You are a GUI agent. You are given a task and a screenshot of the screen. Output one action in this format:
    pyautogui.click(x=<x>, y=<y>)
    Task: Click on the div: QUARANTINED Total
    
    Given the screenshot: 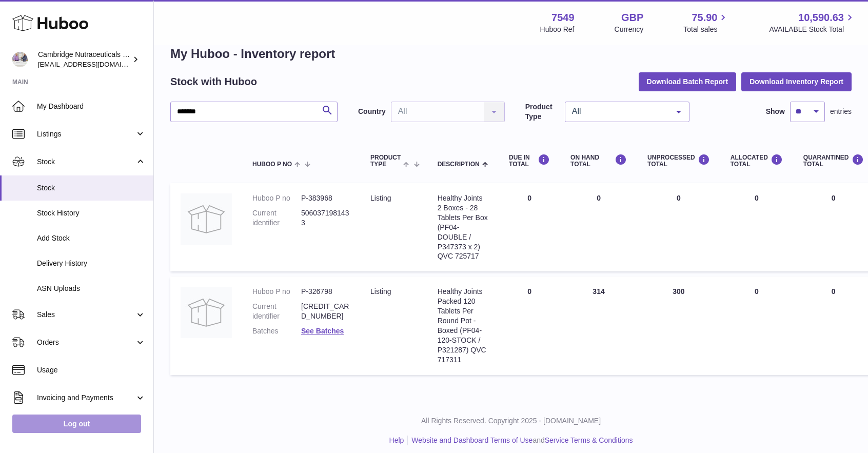 What is the action you would take?
    pyautogui.click(x=833, y=161)
    